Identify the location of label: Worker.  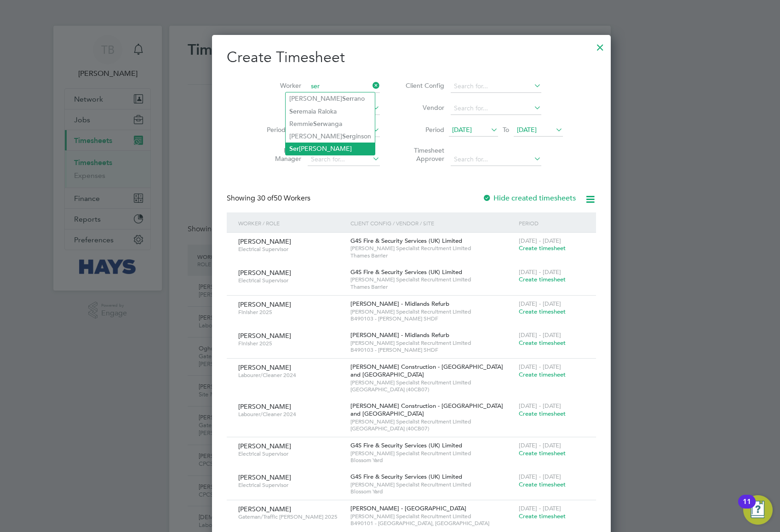
(280, 86).